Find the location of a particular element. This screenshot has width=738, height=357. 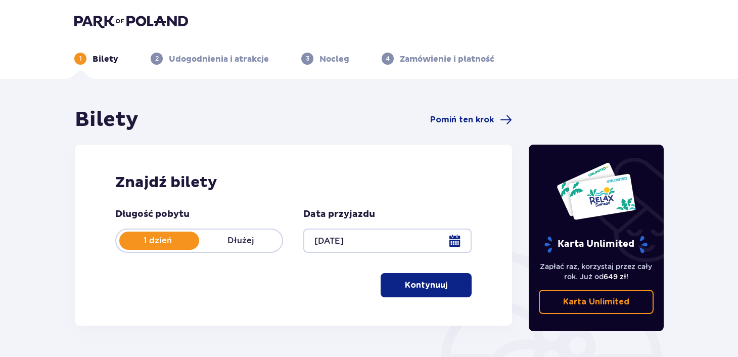

img: Park of Poland logo is located at coordinates (131, 21).